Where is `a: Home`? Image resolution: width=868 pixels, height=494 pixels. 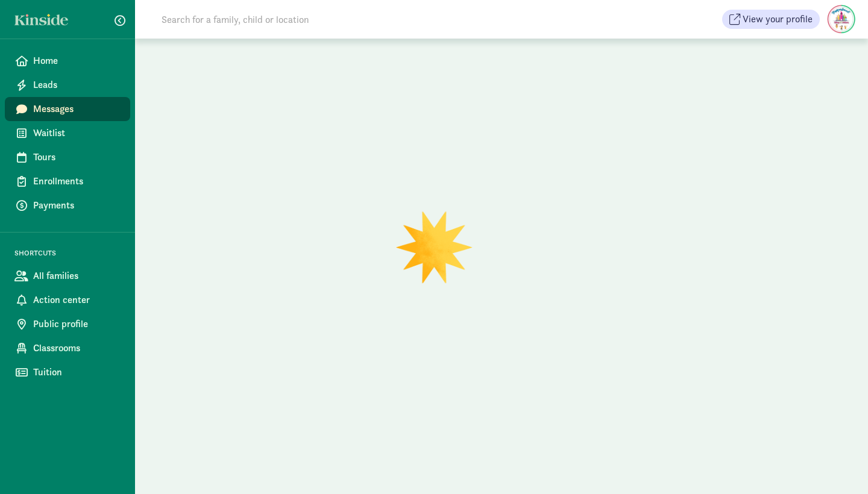
a: Home is located at coordinates (68, 61).